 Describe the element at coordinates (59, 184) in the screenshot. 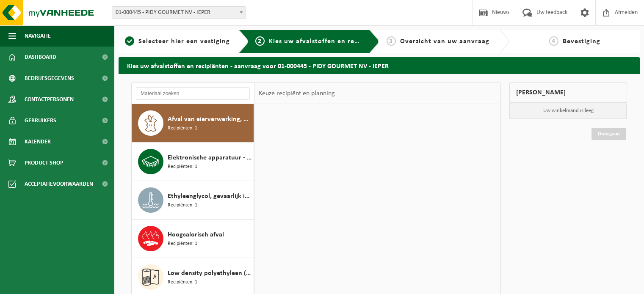

I see `span: Acceptatievoorwaarden` at that location.